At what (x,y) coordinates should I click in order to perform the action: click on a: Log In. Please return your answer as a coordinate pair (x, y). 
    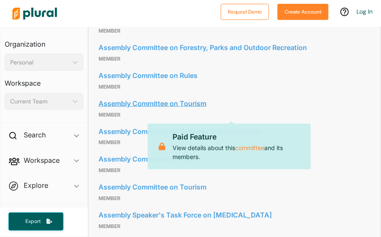
    Looking at the image, I should click on (365, 11).